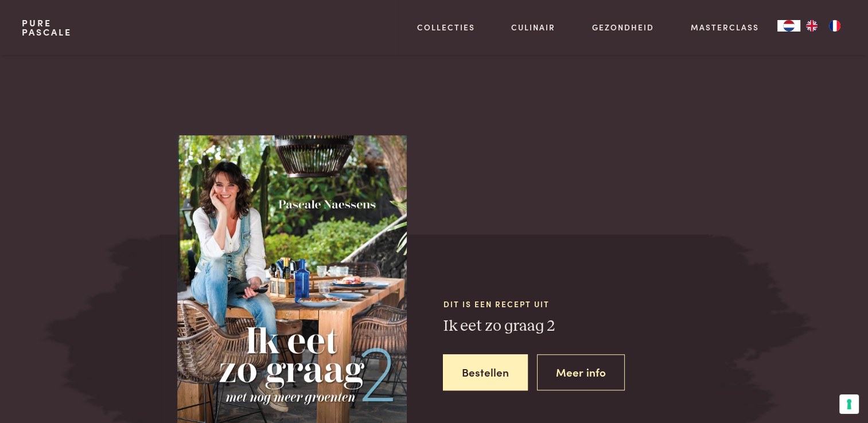  What do you see at coordinates (575, 304) in the screenshot?
I see `span: Dit is een recept uit` at bounding box center [575, 304].